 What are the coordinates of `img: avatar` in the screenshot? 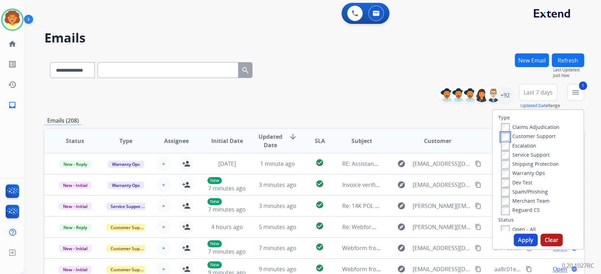 It's located at (12, 20).